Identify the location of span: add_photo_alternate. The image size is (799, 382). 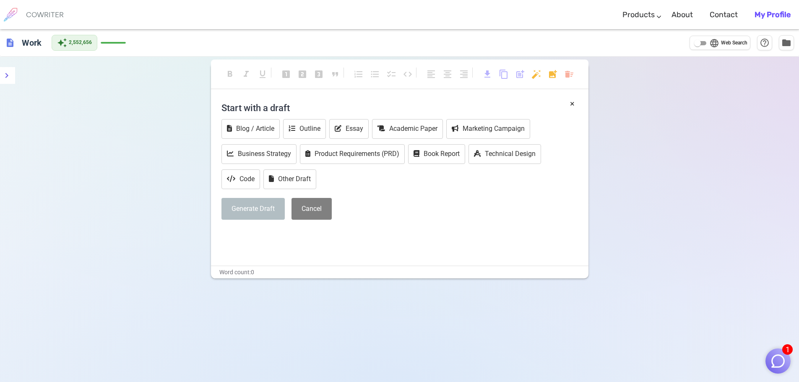
(553, 74).